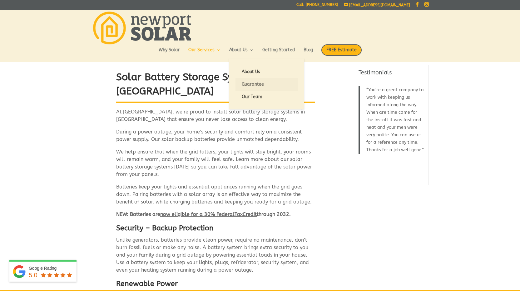  What do you see at coordinates (238, 214) in the screenshot?
I see `span: Tax` at bounding box center [238, 214].